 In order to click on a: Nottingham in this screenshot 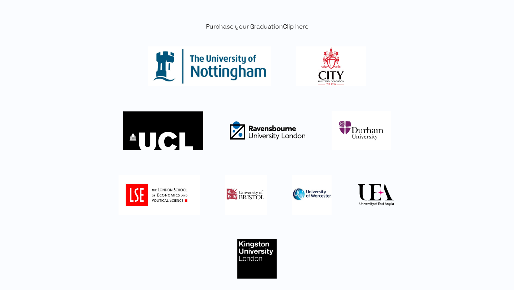, I will do `click(210, 66)`.